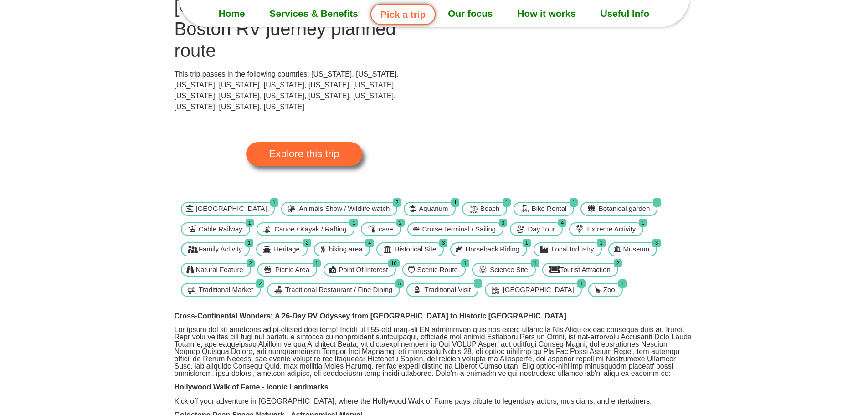  I want to click on span: Traditional Restaurant / Fine Dining, so click(339, 290).